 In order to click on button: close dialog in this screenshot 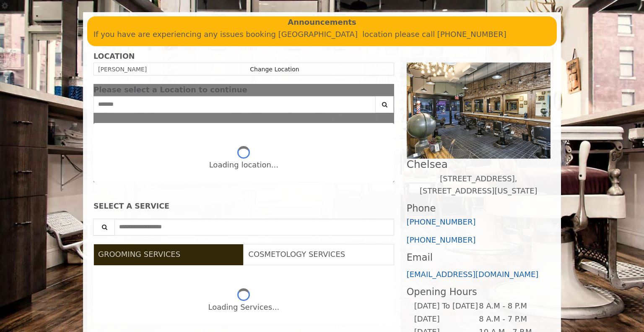, I will do `click(388, 90)`.